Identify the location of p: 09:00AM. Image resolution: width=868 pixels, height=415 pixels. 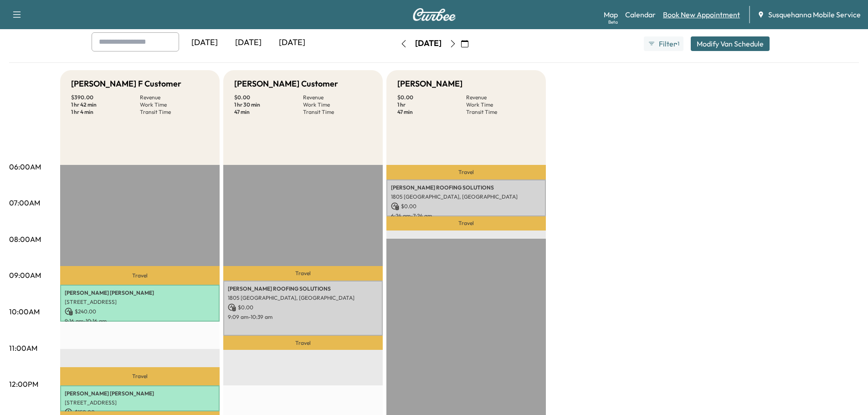
(25, 275).